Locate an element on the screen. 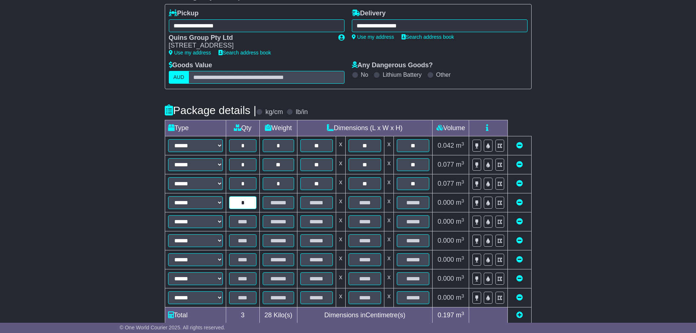 This screenshot has width=696, height=333. label: No is located at coordinates (365, 75).